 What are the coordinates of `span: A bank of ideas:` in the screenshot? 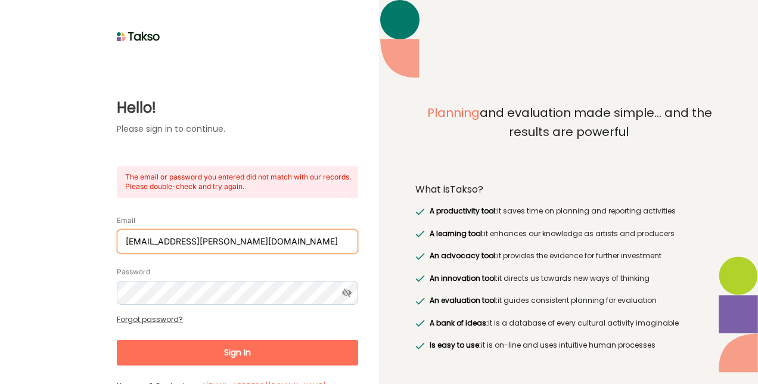 It's located at (459, 322).